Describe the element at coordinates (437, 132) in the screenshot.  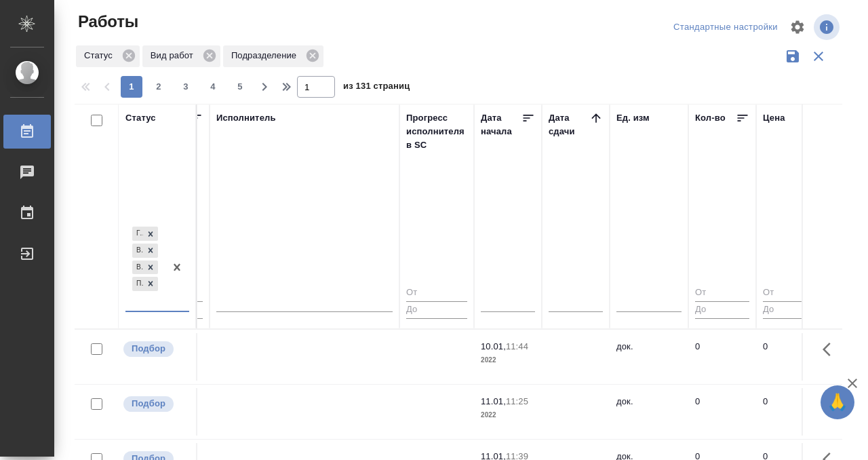
I see `div: Прогресс исполнителя в SC` at that location.